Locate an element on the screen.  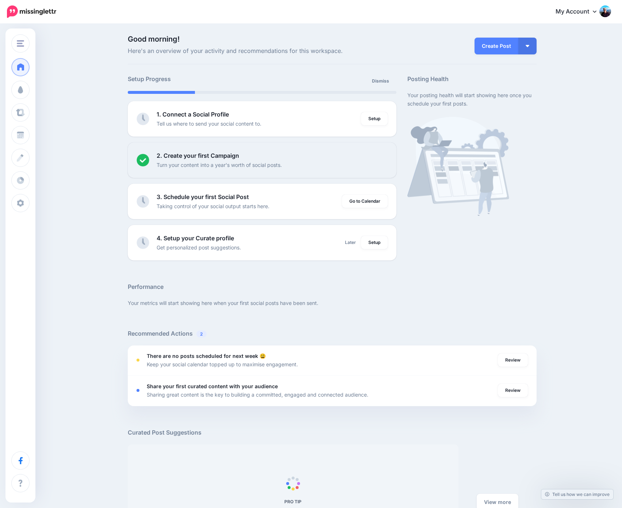
p: Your posting health will start showing here once you schedule your first posts. is located at coordinates (472, 99).